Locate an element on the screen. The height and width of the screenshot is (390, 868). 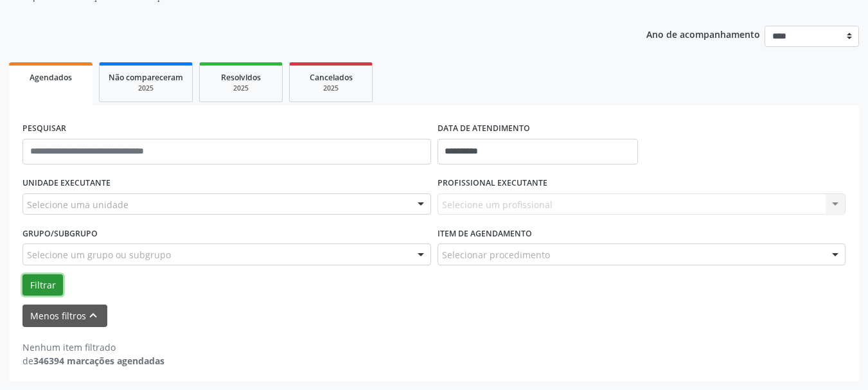
span: Selecione um grupo ou subgrupo is located at coordinates (99, 255).